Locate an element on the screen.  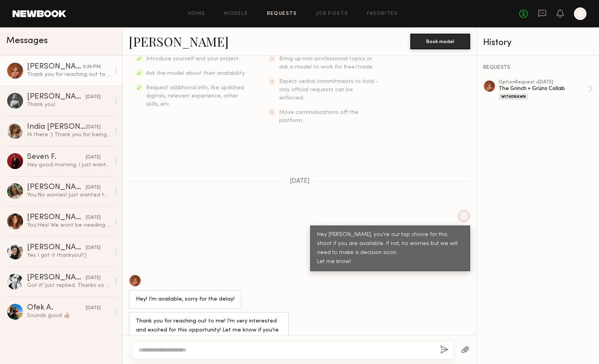
div: Withdrawn is located at coordinates (514, 97).